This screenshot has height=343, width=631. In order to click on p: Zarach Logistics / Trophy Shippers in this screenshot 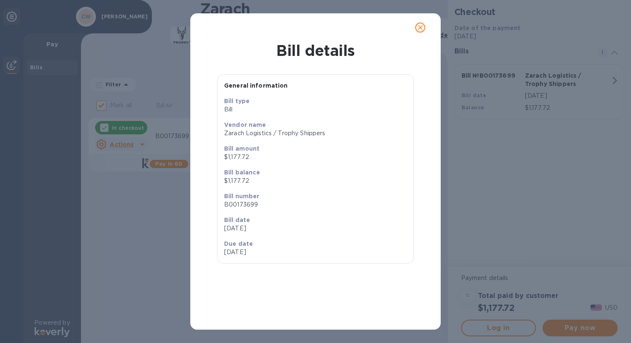, I will do `click(316, 133)`.